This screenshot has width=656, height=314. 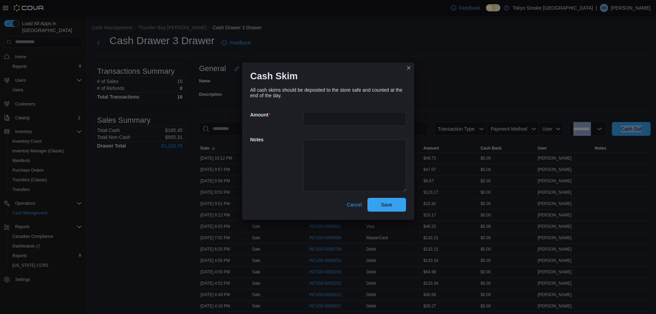 I want to click on h5: Notes, so click(x=276, y=139).